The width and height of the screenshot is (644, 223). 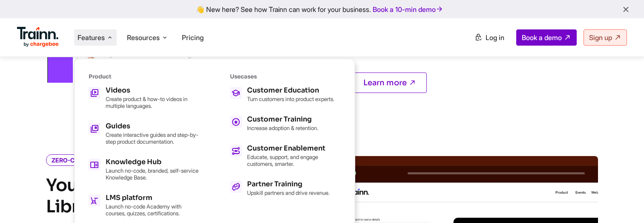 What do you see at coordinates (143, 37) in the screenshot?
I see `span: Resources` at bounding box center [143, 37].